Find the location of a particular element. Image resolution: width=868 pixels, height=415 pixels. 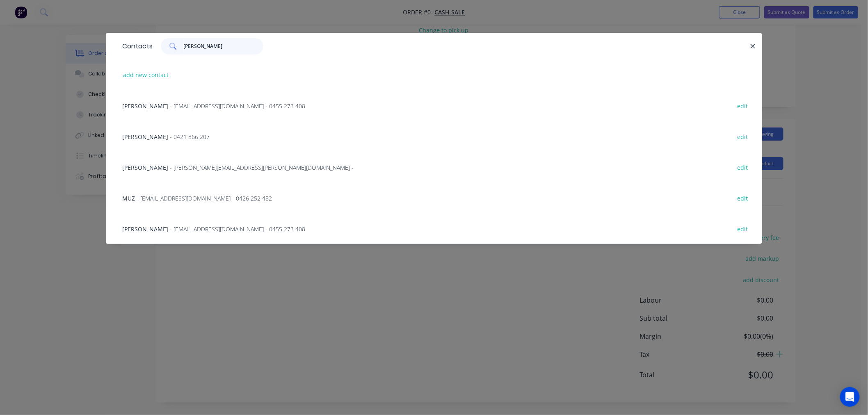

input: Search contacts... is located at coordinates (224, 46).